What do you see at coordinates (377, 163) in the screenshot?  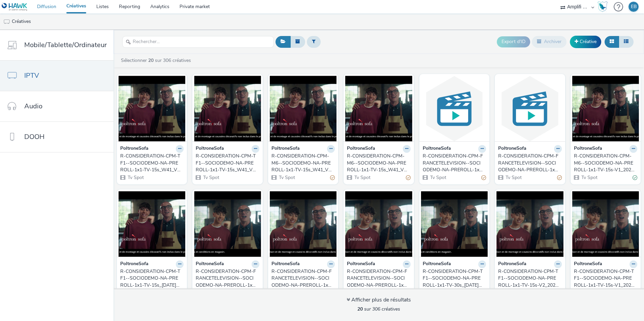 I see `div: R-CONSIDERATION-CPM-M6--SOCIODEMO-NA-PREROLL-1x1-TV-15s_W41_V1_$430141707$` at bounding box center [377, 163].